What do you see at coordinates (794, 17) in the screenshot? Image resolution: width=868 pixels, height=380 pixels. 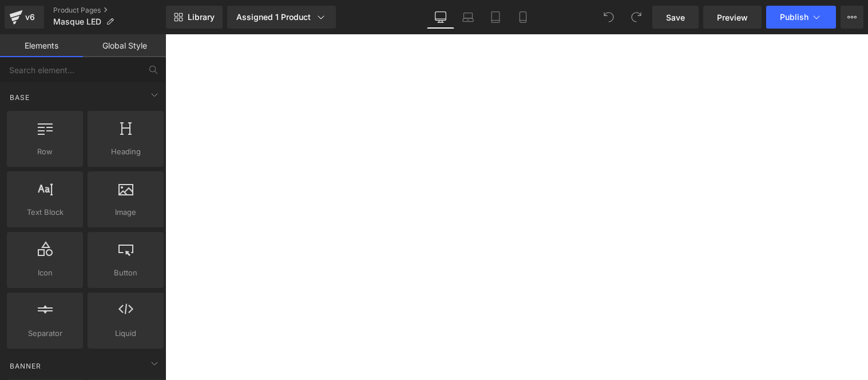 I see `span: Publish` at bounding box center [794, 17].